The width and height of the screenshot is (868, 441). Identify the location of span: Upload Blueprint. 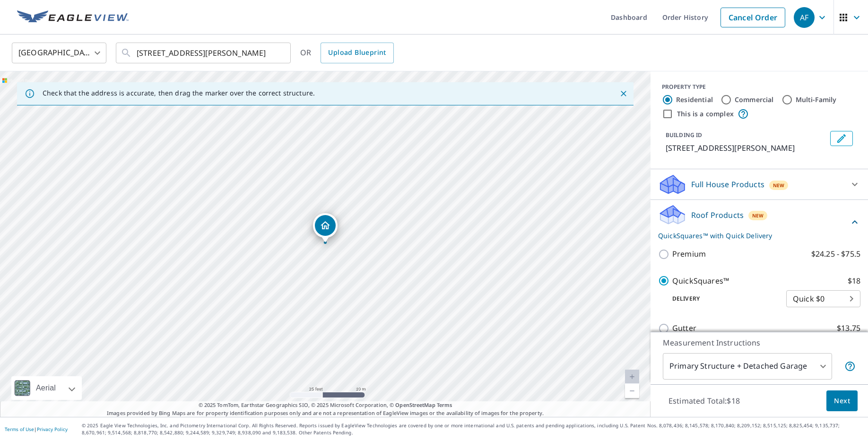
(357, 52).